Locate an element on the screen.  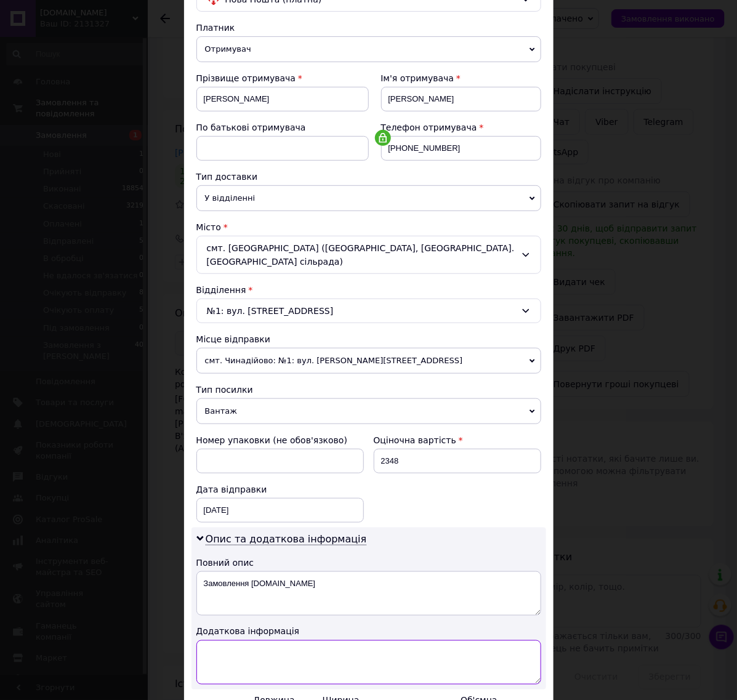
span: Вантаж is located at coordinates (369, 411).